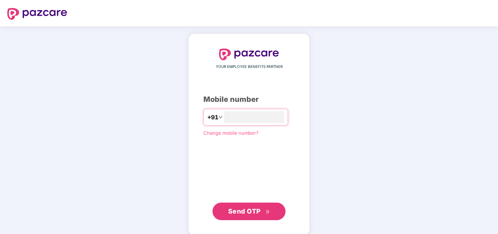 The height and width of the screenshot is (234, 498). What do you see at coordinates (220, 117) in the screenshot?
I see `span: down` at bounding box center [220, 117].